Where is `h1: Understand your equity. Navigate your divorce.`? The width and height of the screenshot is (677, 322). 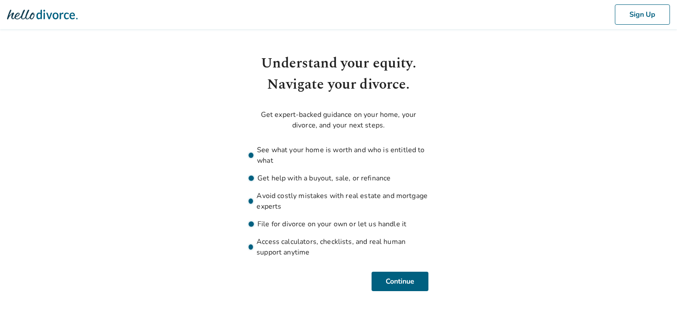 h1: Understand your equity. Navigate your divorce. is located at coordinates (338, 74).